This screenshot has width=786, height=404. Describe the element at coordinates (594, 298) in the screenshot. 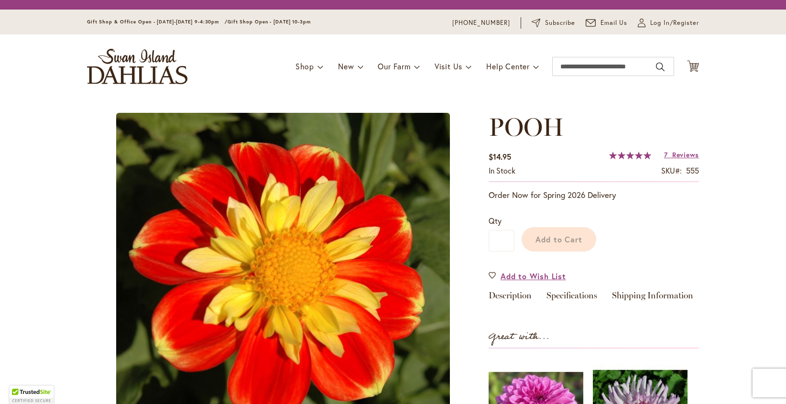

I see `div: Detailed Product Info` at that location.